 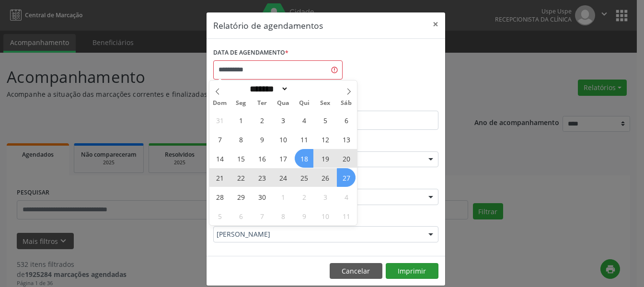 What do you see at coordinates (346, 215) in the screenshot?
I see `span: Outubro 11, 2025` at bounding box center [346, 215].